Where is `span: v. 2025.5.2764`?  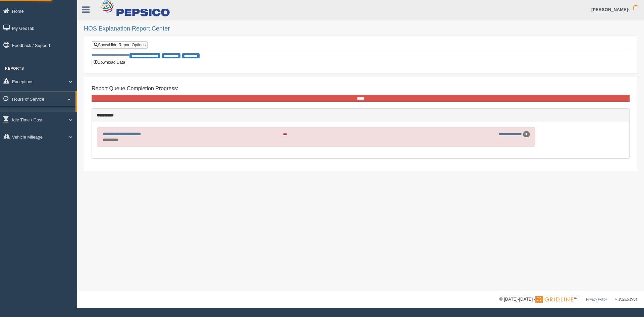
span: v. 2025.5.2764 is located at coordinates (626, 299).